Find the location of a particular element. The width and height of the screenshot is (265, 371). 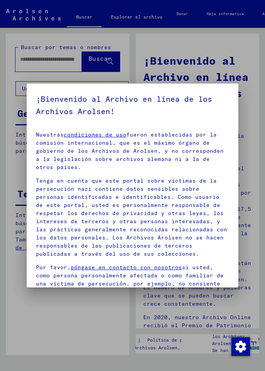

img: Cambiar el consentimiento is located at coordinates (241, 346).